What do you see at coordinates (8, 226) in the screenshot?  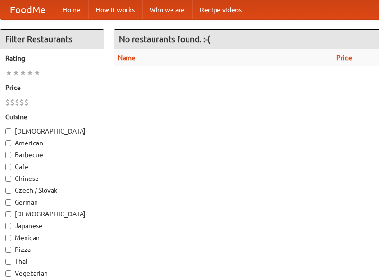 I see `input: Japanese` at bounding box center [8, 226].